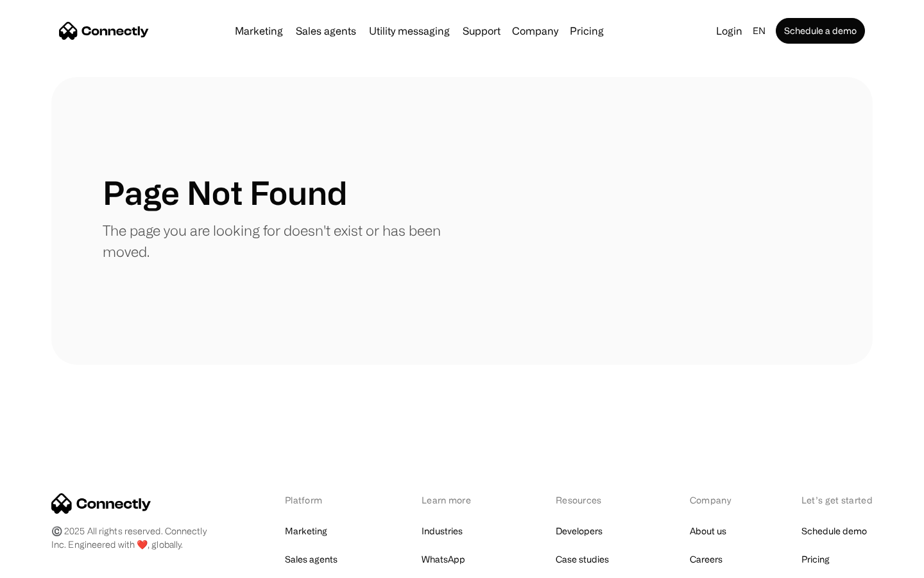 This screenshot has height=578, width=924. I want to click on a: Schedule demo, so click(834, 531).